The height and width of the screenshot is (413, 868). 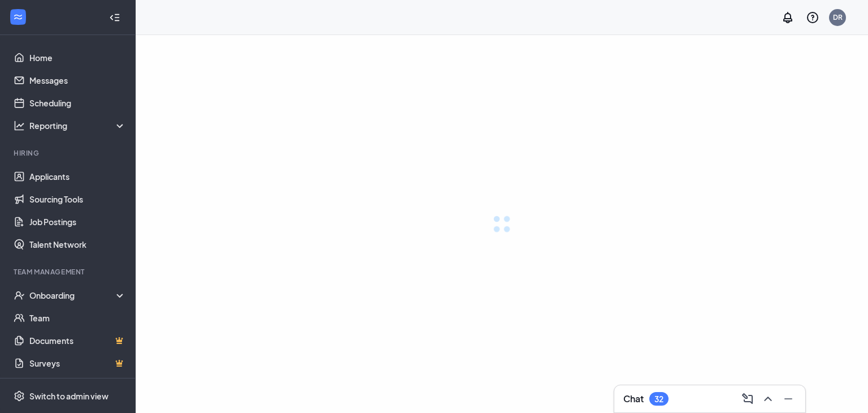 I want to click on button: ComposeMessage, so click(x=747, y=398).